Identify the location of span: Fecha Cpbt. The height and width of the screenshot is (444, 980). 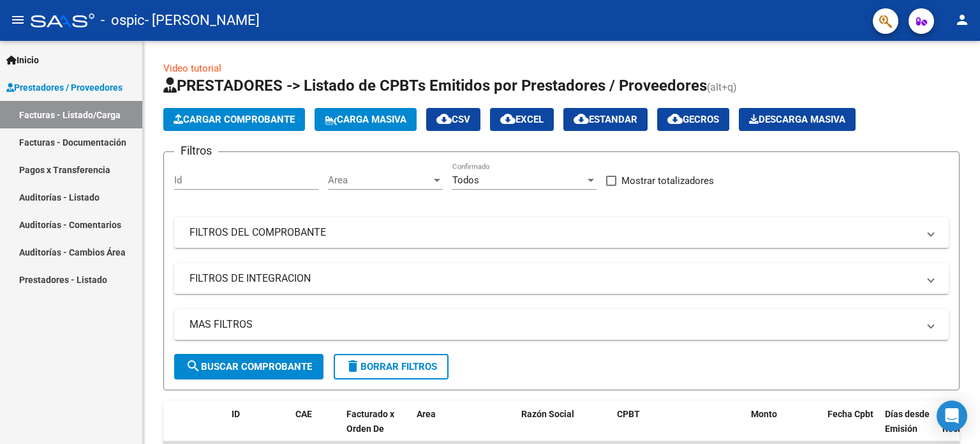
(851, 414).